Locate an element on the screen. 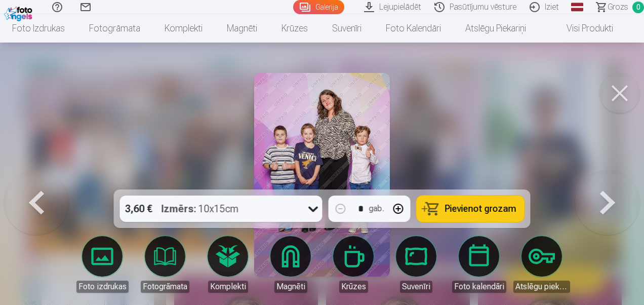 The image size is (644, 305). span: 0 is located at coordinates (638, 7).